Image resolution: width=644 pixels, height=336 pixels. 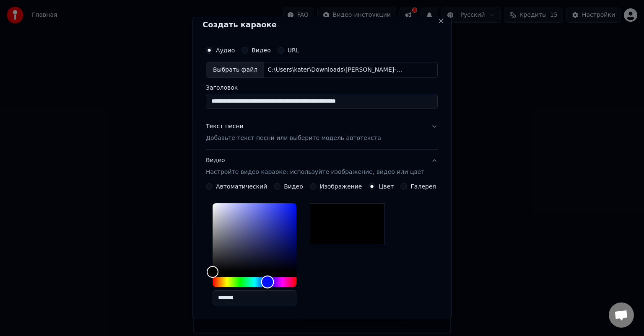 I want to click on p: Настройте видео караоке: используйте изображение, видео или цвет, so click(x=315, y=172).